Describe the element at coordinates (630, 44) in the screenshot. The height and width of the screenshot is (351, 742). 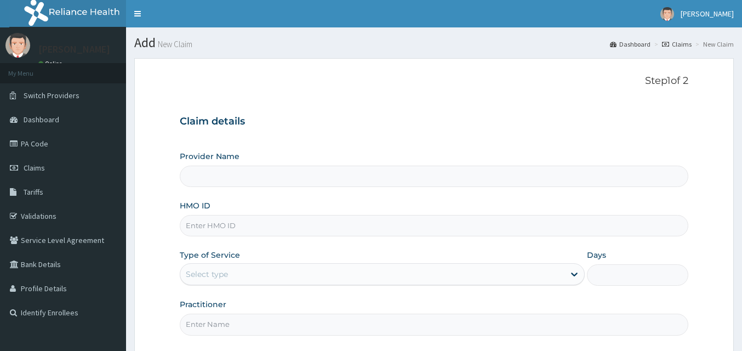
I see `a: Dashboard` at that location.